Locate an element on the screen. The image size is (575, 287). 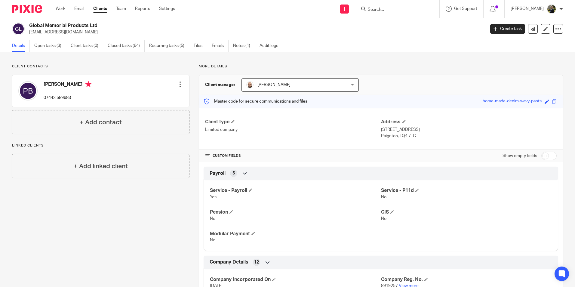
h4: CIS is located at coordinates (467, 212).